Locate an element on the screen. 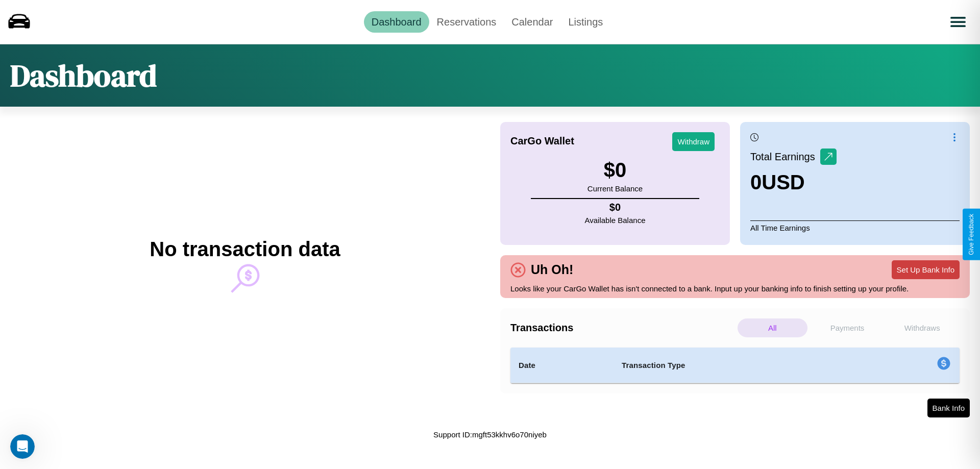  p: Current Balance is located at coordinates (615, 188).